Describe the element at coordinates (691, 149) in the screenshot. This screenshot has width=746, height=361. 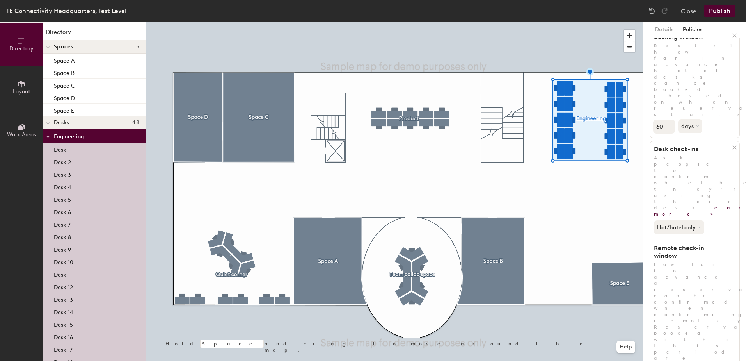
I see `h1: Desk check-ins` at that location.